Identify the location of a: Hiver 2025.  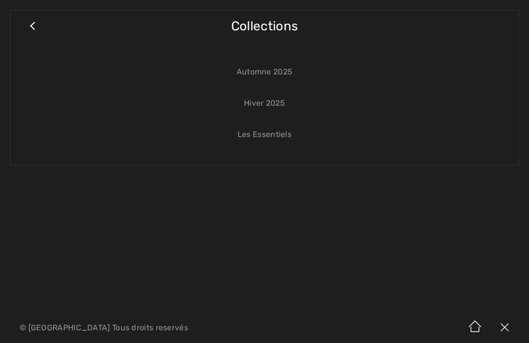
(264, 103).